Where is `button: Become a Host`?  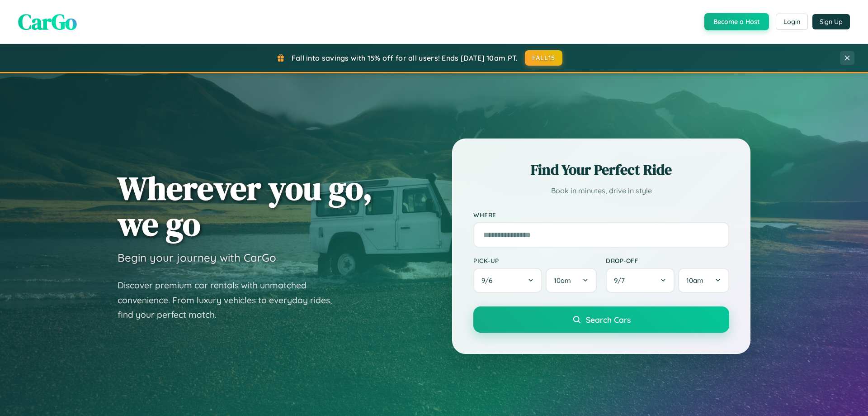
button: Become a Host is located at coordinates (737, 22).